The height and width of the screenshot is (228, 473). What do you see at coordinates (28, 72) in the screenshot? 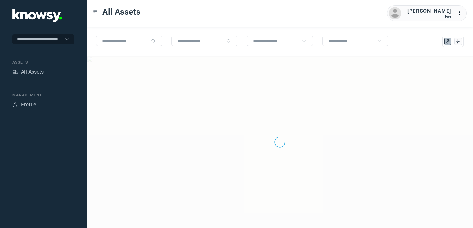
I see `a: AssetsAll Assets` at bounding box center [28, 72].